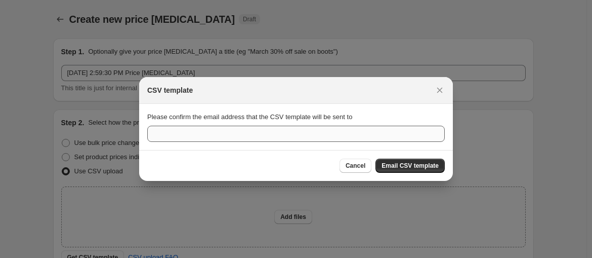 The width and height of the screenshot is (592, 258). I want to click on h2: CSV template, so click(170, 90).